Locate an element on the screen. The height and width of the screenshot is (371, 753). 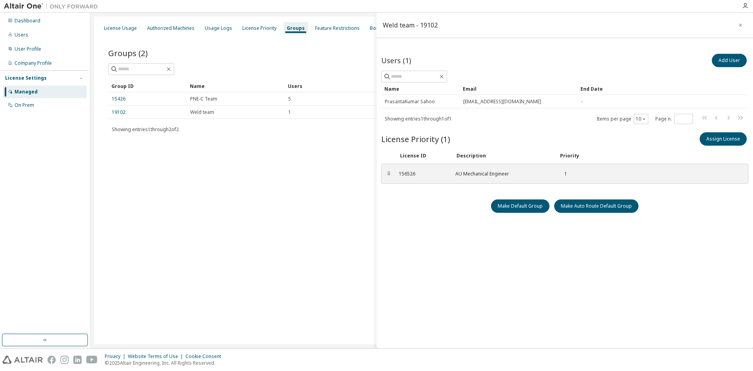
span: 5 is located at coordinates (289, 99).